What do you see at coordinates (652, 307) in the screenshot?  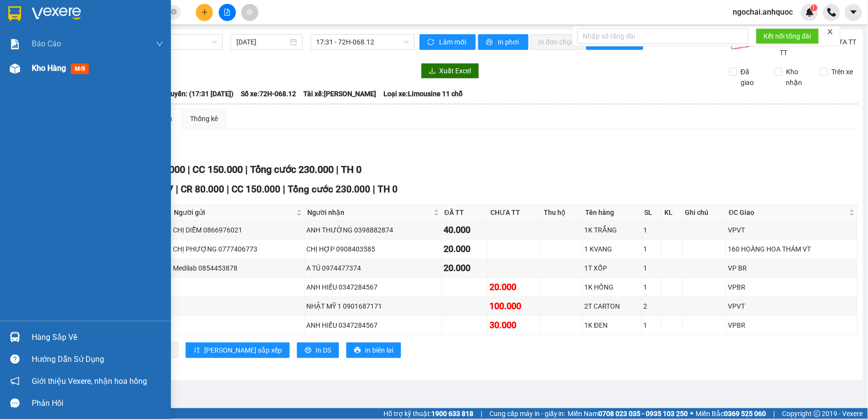 I see `div: 2` at bounding box center [652, 307].